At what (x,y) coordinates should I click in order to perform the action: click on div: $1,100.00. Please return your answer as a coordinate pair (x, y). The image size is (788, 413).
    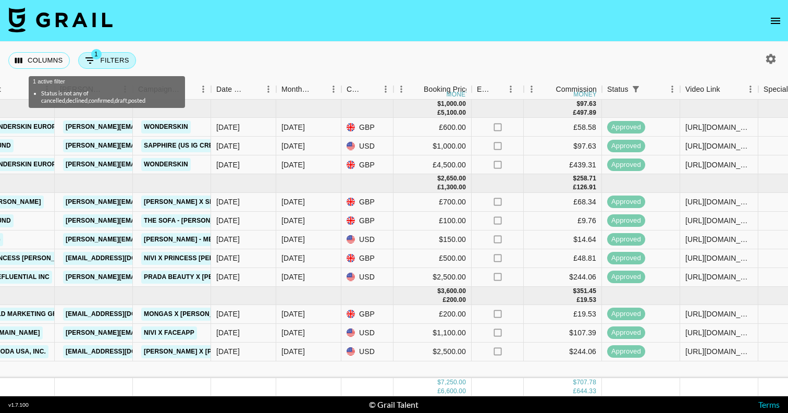
    Looking at the image, I should click on (433, 333).